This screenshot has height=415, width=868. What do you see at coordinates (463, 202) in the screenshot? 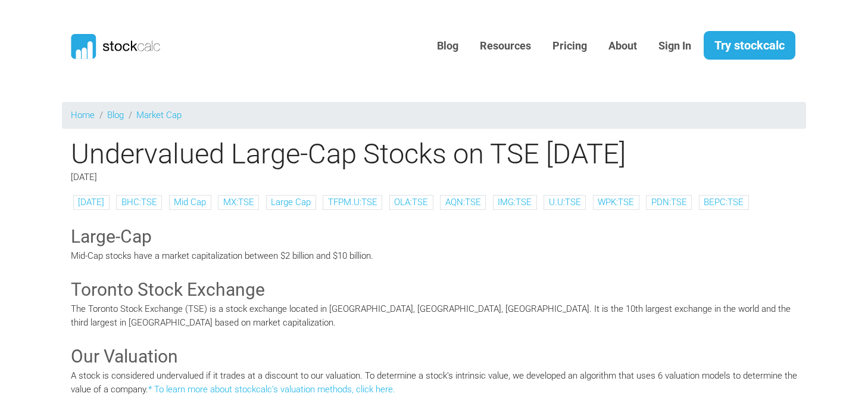
I see `a: AQN:TSE` at bounding box center [463, 202].